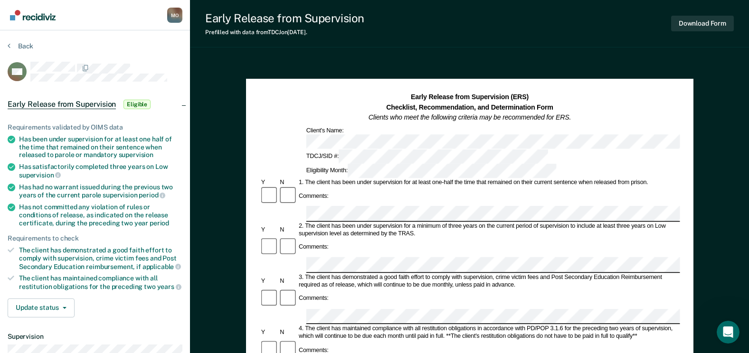  Describe the element at coordinates (470, 107) in the screenshot. I see `strong: Checklist, Recommendation, and Determination Form` at that location.